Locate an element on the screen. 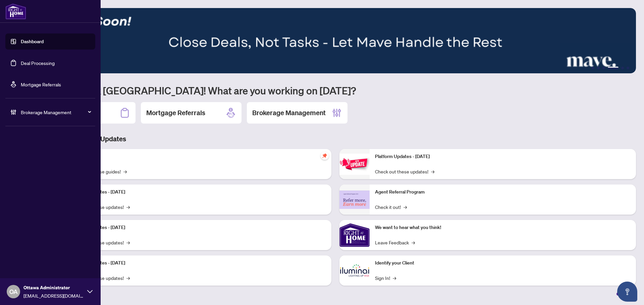  span: OA is located at coordinates (14, 292).